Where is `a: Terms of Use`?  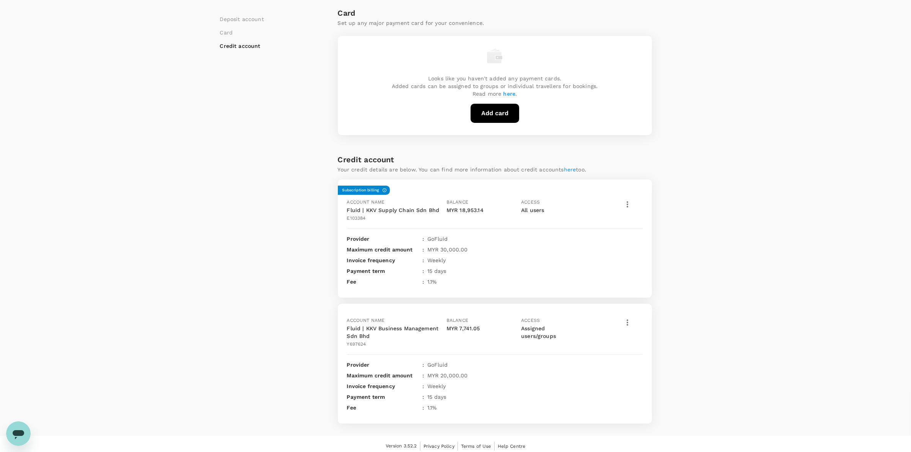 a: Terms of Use is located at coordinates (476, 446).